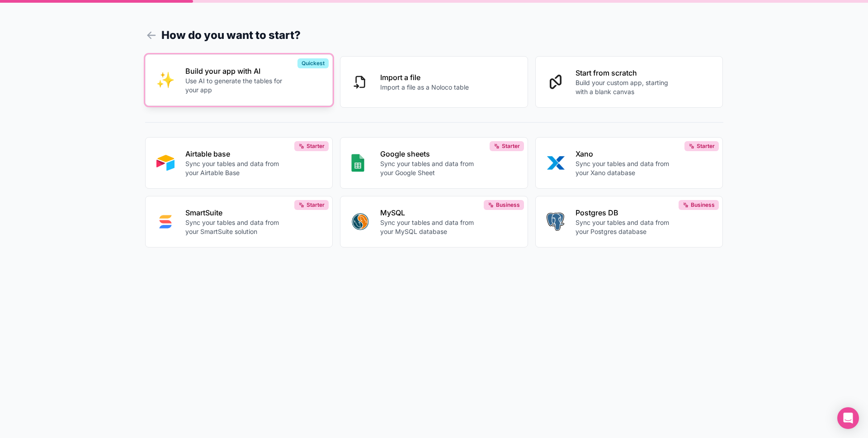 The height and width of the screenshot is (438, 868). What do you see at coordinates (434, 222) in the screenshot?
I see `button: MYSQLMySQLSync your tables and data from your MySQL databaseBusiness` at bounding box center [434, 222].